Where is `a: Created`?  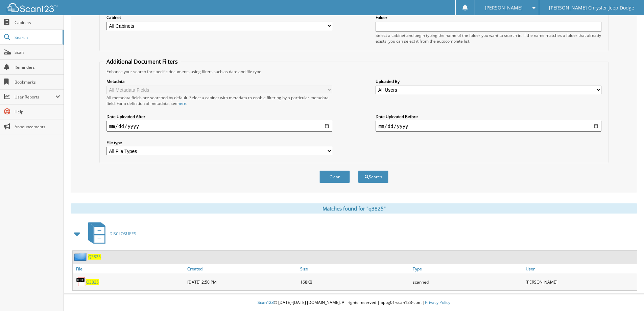
a: Created is located at coordinates (242, 269).